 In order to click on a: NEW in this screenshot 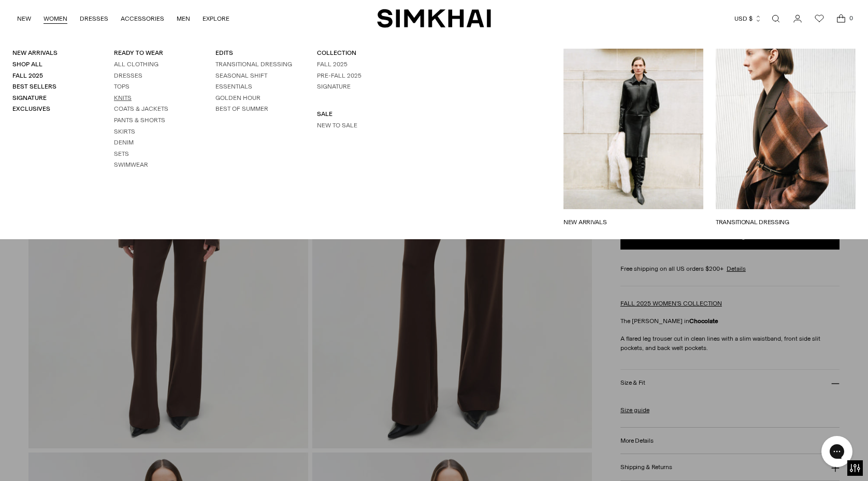, I will do `click(24, 19)`.